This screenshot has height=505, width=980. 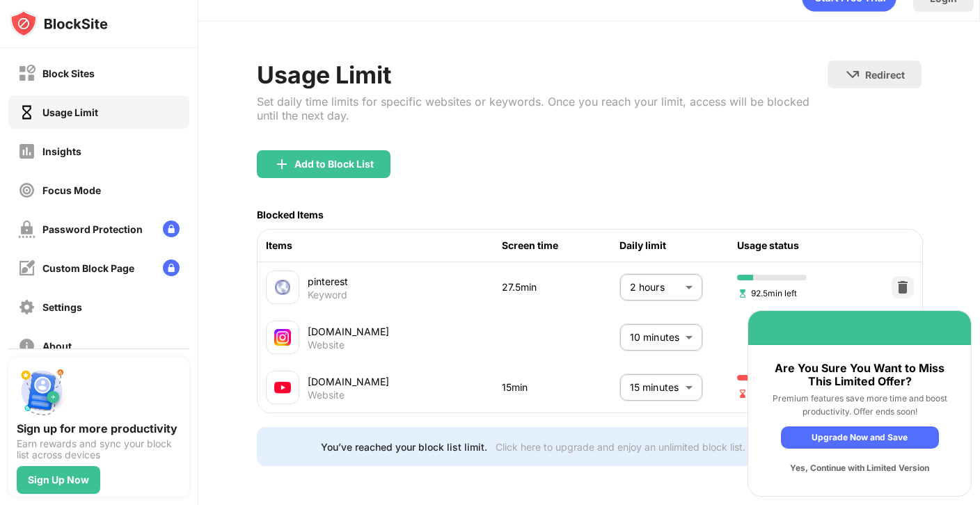 What do you see at coordinates (860, 468) in the screenshot?
I see `div: Yes, Continue with Limited Version` at bounding box center [860, 468].